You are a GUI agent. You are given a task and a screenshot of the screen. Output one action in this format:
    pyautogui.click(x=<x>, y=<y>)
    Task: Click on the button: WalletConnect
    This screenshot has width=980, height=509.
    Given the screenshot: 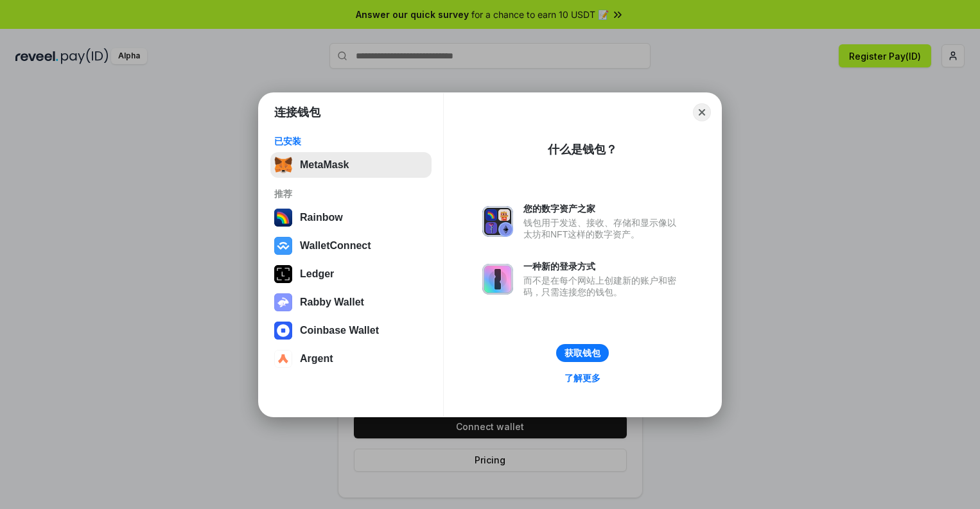 What is the action you would take?
    pyautogui.click(x=350, y=246)
    